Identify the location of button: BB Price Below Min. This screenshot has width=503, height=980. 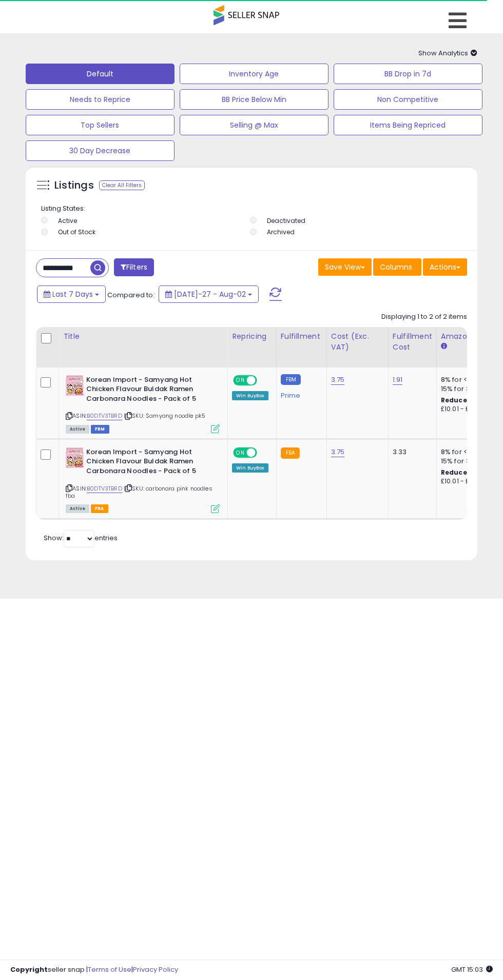
(254, 100).